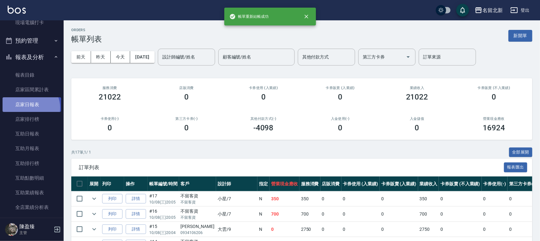 The height and width of the screenshot is (241, 540). What do you see at coordinates (32, 75) in the screenshot?
I see `a: 報表目錄` at bounding box center [32, 75].